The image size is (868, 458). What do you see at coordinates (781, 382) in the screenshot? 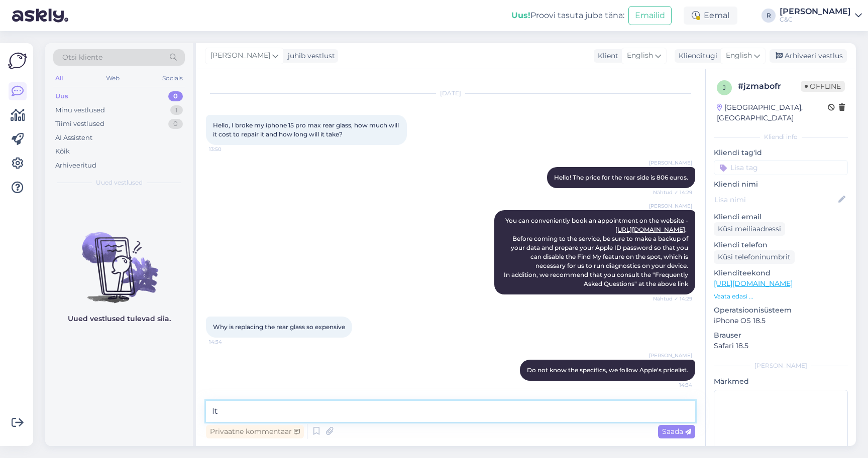
I see `p: Märkmed` at bounding box center [781, 382].